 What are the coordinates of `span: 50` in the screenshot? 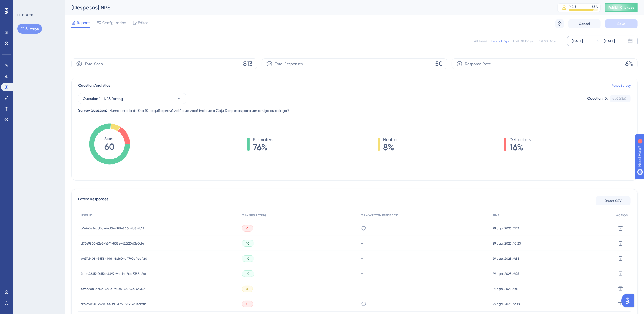 It's located at (439, 64).